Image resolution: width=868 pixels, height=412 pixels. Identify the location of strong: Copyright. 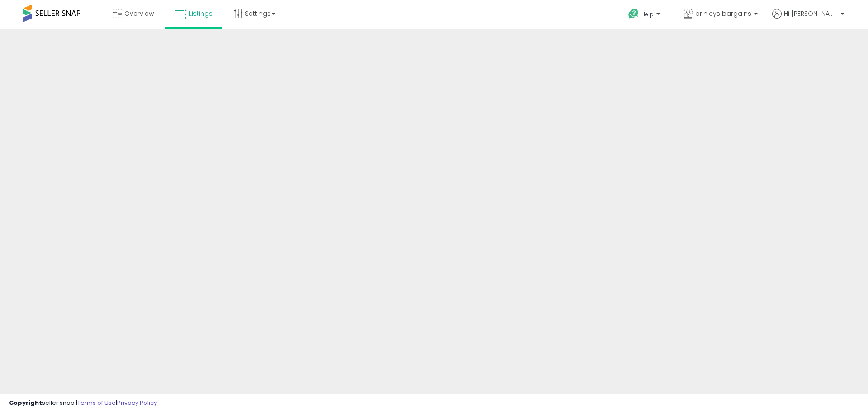
(26, 402).